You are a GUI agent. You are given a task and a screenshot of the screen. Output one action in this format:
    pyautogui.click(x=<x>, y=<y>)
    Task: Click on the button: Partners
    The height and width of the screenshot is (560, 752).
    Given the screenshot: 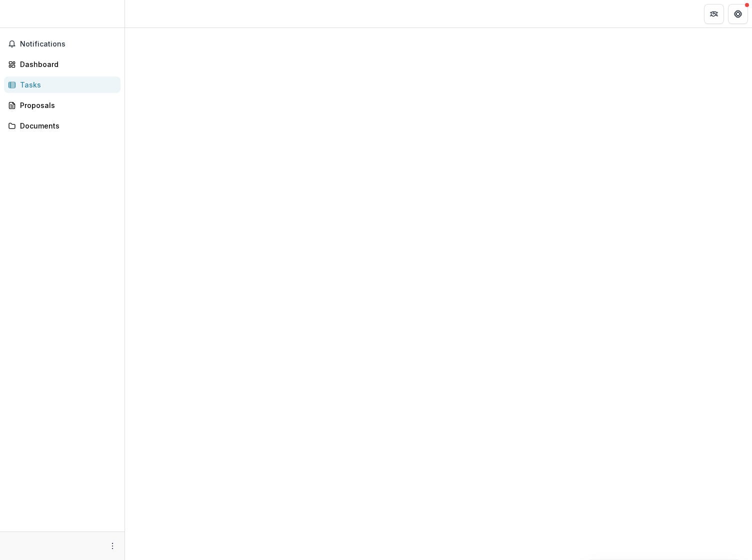 What is the action you would take?
    pyautogui.click(x=714, y=14)
    